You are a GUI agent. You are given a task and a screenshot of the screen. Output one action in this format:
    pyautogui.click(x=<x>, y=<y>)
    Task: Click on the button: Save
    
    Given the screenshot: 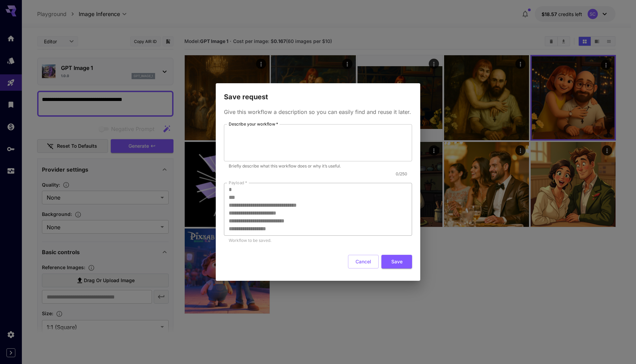 What is the action you would take?
    pyautogui.click(x=397, y=262)
    